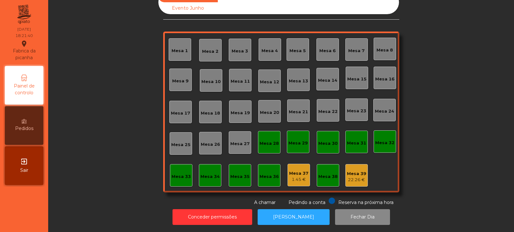 The width and height of the screenshot is (514, 232). What do you see at coordinates (24, 44) in the screenshot?
I see `i: location_on` at bounding box center [24, 44].